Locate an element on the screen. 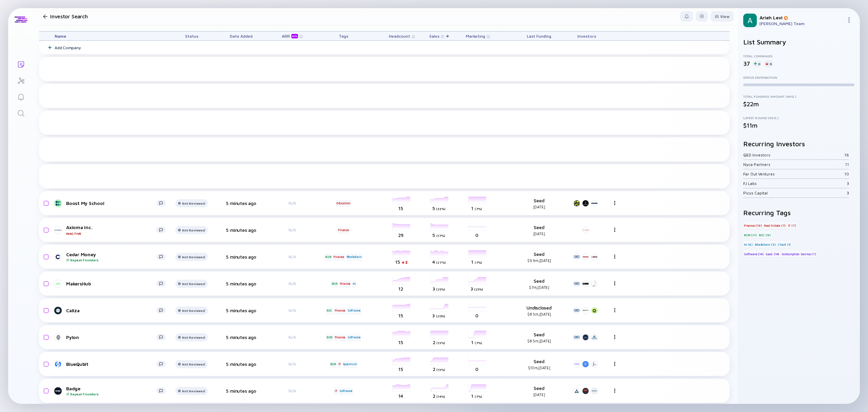 The image size is (868, 412). div: MakersHub is located at coordinates (111, 283).